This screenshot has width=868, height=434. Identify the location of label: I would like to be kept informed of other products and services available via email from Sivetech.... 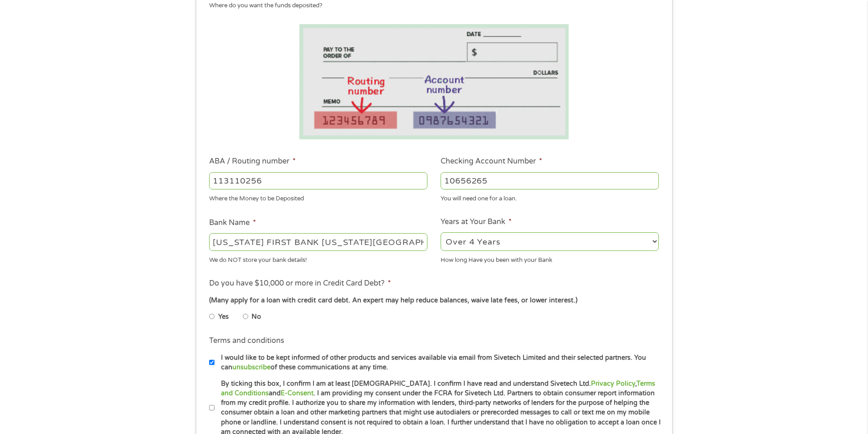
(438, 362).